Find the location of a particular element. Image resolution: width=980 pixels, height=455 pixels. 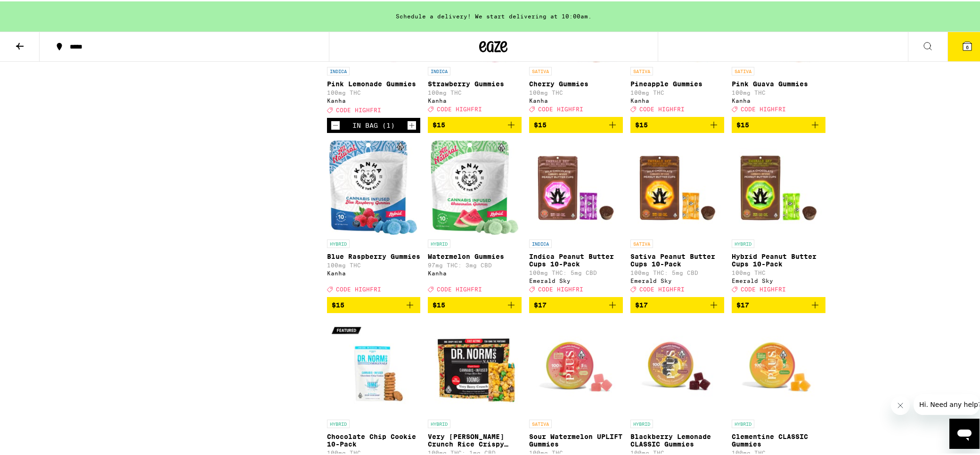

p: Indica Peanut Butter Cups 10-Pack is located at coordinates (576, 259).